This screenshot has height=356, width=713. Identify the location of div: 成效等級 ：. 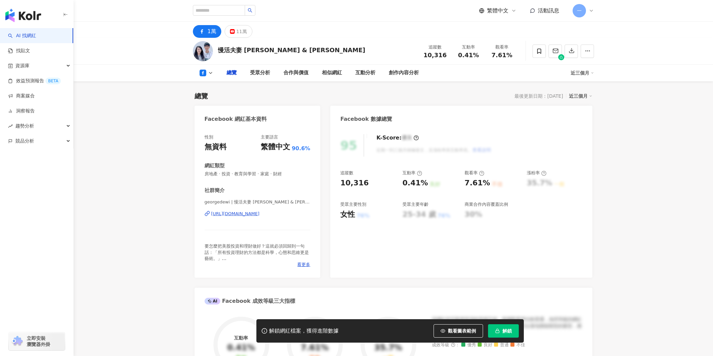
(507, 345).